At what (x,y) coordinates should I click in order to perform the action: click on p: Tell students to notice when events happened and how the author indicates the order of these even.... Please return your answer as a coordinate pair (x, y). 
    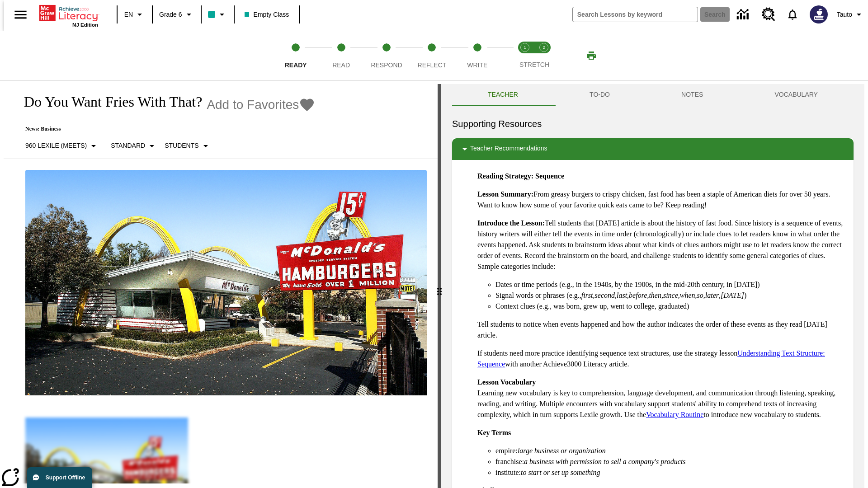
    Looking at the image, I should click on (662, 330).